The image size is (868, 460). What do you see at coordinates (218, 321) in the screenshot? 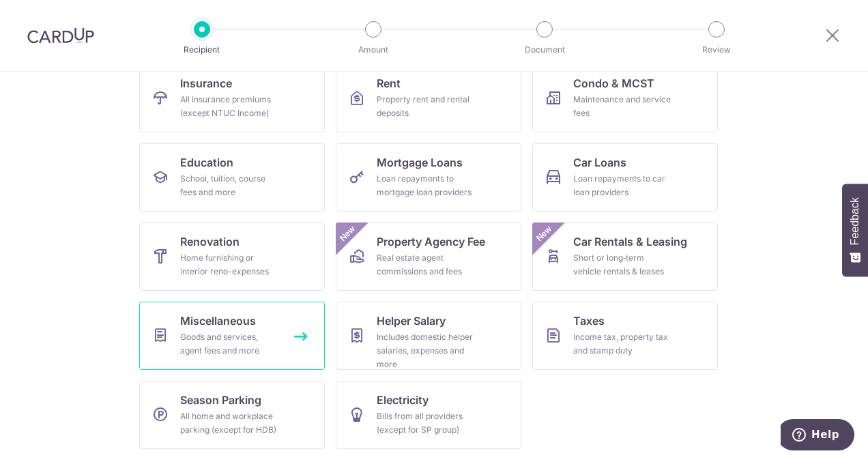
I see `span: Miscellaneous` at bounding box center [218, 321].